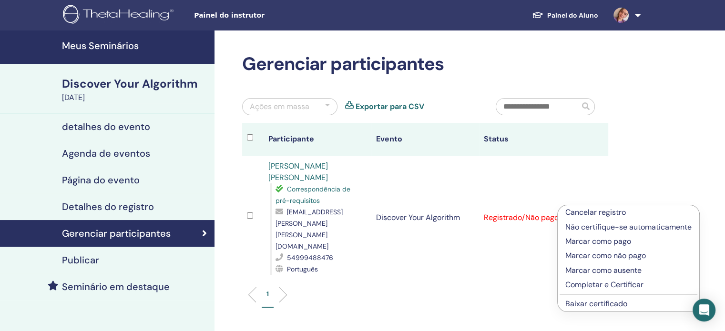  Describe the element at coordinates (106, 127) in the screenshot. I see `h4: detalhes do evento` at that location.